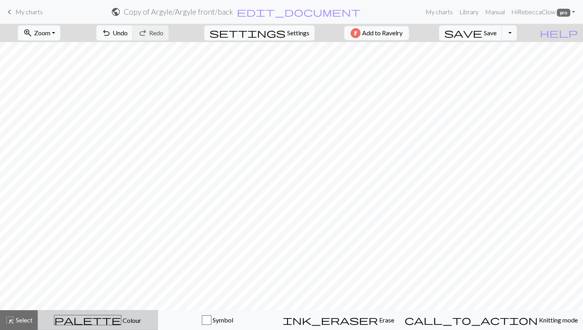 This screenshot has height=330, width=583. I want to click on button: Undo, so click(115, 33).